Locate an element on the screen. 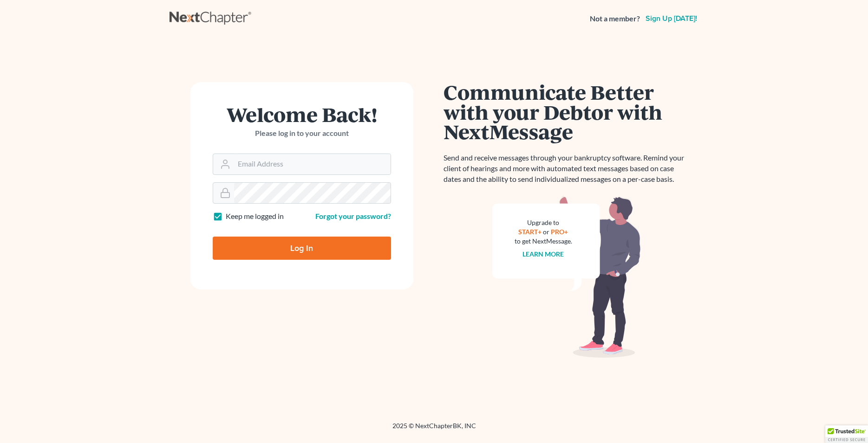  img: nextmessage_bg-59042aed3d76b12b5cd301f8e5b87938c9018125f34e5fa2b7a6b67550977c72.svg is located at coordinates (566, 277).